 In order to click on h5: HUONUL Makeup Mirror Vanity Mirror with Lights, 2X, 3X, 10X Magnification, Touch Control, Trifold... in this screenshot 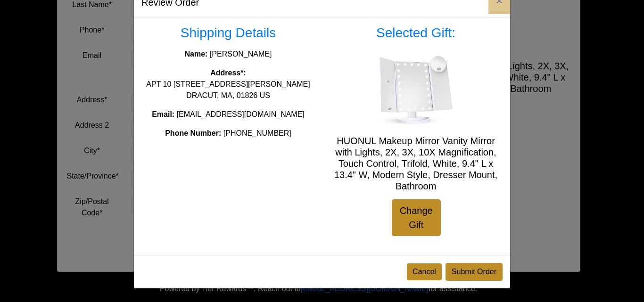, I will do `click(416, 163)`.